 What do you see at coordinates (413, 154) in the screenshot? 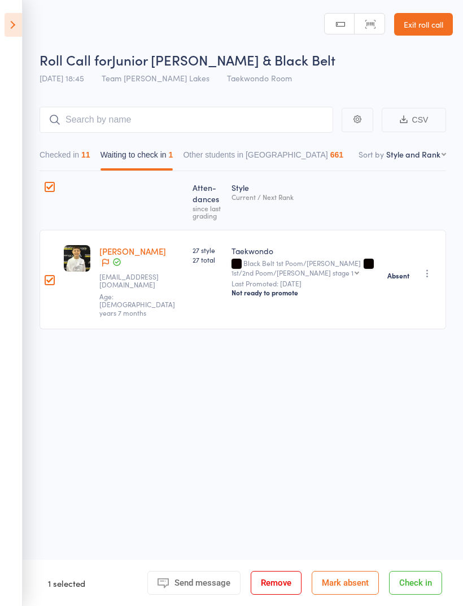
I see `div: Style and Rank` at bounding box center [413, 154].